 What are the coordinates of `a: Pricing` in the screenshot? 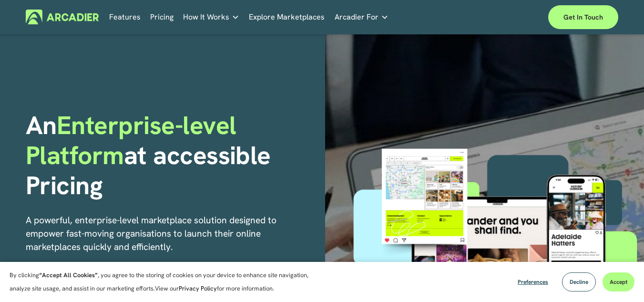 It's located at (162, 17).